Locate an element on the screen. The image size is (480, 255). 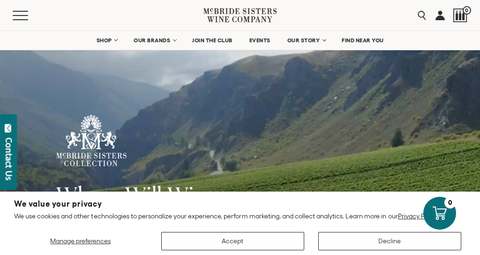
div: 0 is located at coordinates (450, 202).